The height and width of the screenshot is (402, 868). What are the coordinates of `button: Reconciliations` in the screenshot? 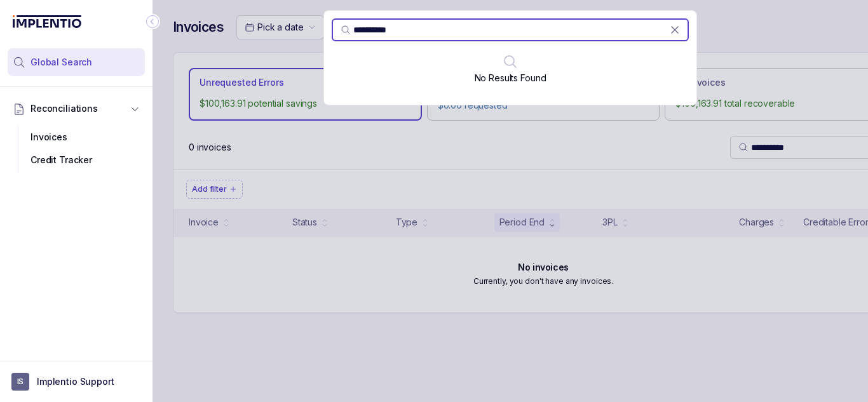 It's located at (76, 108).